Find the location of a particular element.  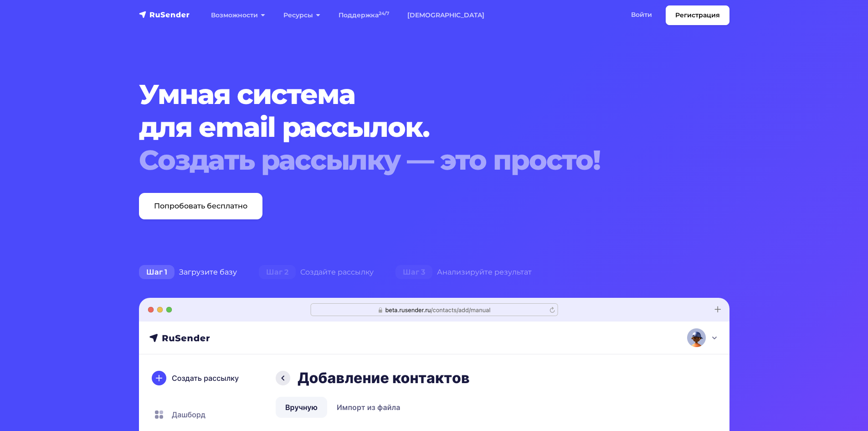

a: Попробовать бесплатно is located at coordinates (201, 206).